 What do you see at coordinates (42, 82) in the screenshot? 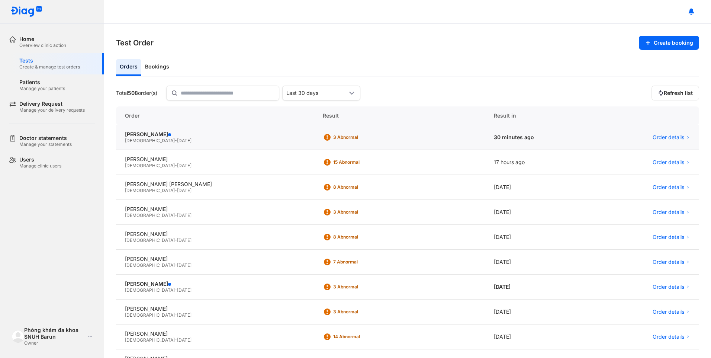
I see `div: Patients` at bounding box center [42, 82].